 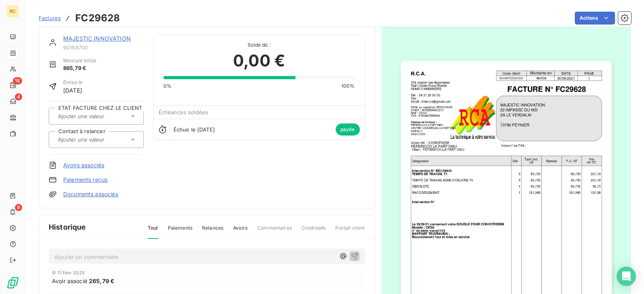 What do you see at coordinates (314, 231) in the screenshot?
I see `span: Creditsafe` at bounding box center [314, 231].